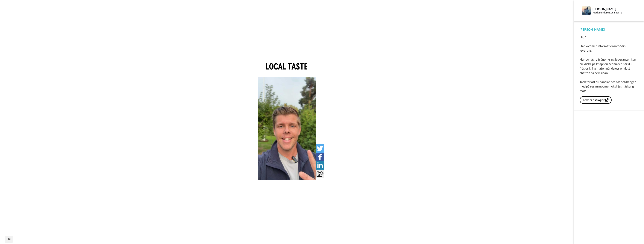  Describe the element at coordinates (586, 10) in the screenshot. I see `img: Profile Image` at that location.